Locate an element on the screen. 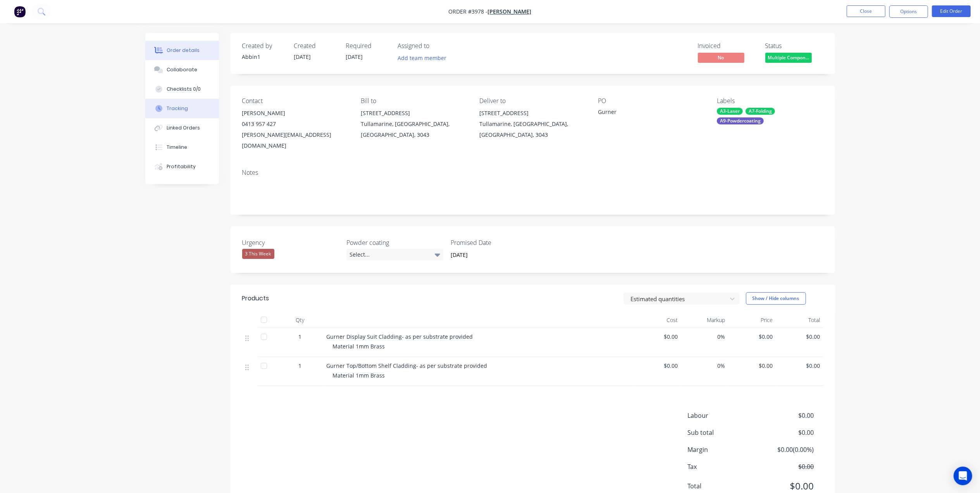 The width and height of the screenshot is (980, 493). div: 3 This Week is located at coordinates (259, 254).